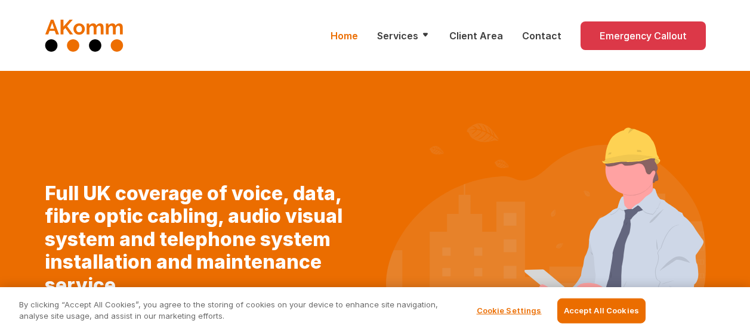 The height and width of the screenshot is (336, 750). Describe the element at coordinates (509, 311) in the screenshot. I see `button: Cookie Settings` at that location.